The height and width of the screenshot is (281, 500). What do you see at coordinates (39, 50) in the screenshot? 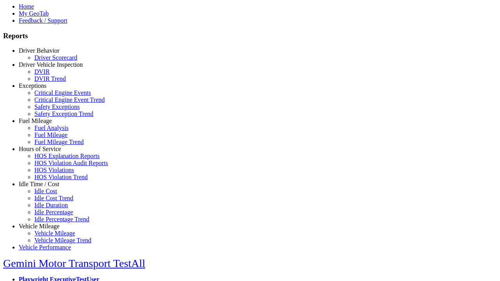
I see `a: Driver Behavior` at bounding box center [39, 50].